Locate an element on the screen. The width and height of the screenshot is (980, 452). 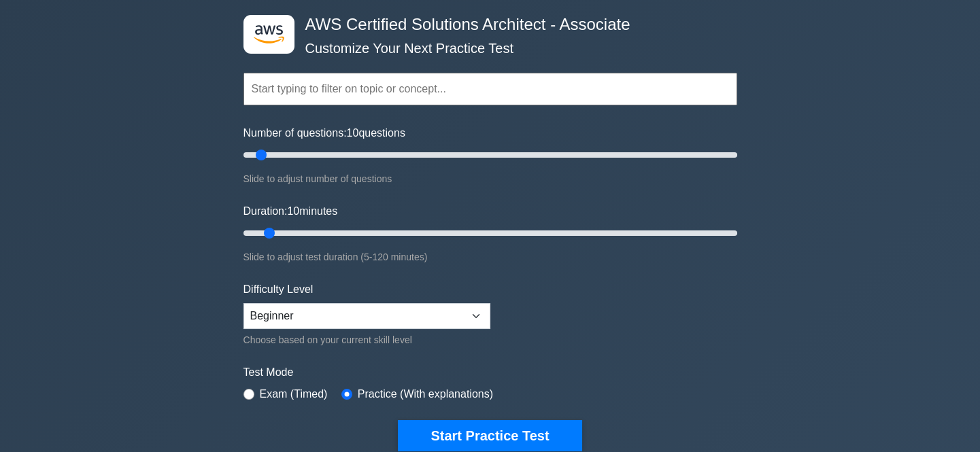
label: Exam (Timed) is located at coordinates (294, 394).